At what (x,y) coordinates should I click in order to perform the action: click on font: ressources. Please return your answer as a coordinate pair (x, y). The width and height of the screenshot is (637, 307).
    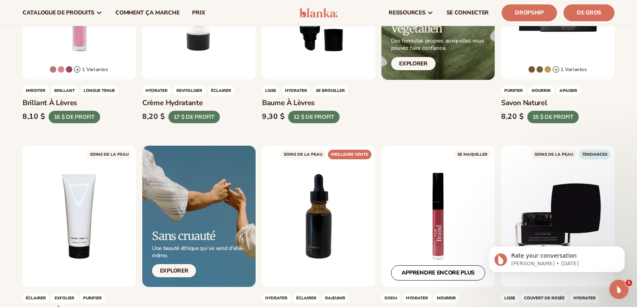
    Looking at the image, I should click on (407, 12).